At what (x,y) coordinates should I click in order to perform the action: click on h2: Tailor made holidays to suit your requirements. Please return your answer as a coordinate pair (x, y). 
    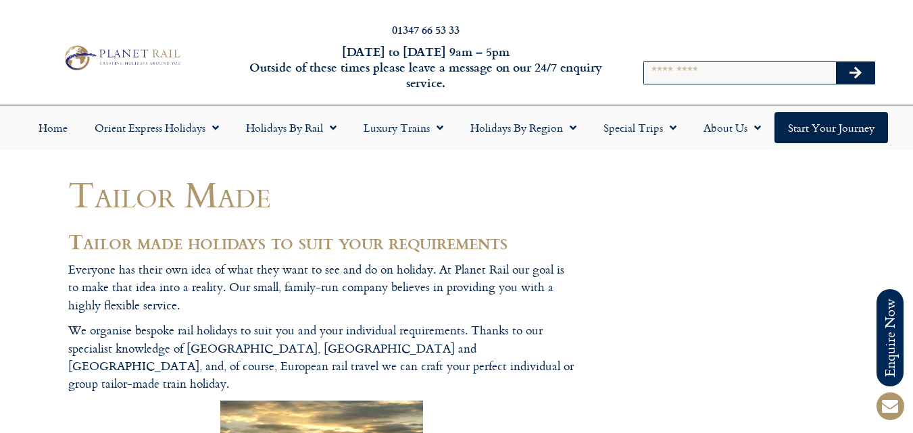
    Looking at the image, I should click on (322, 242).